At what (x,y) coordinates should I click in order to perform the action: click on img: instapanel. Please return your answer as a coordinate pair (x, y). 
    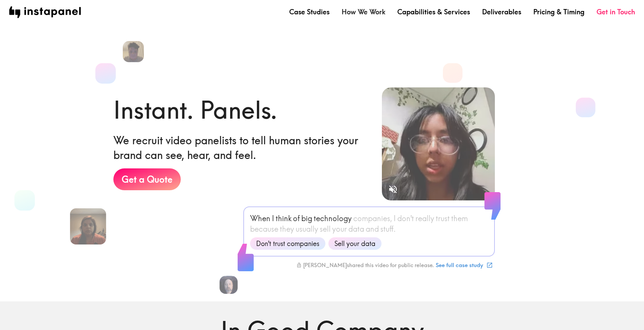
    Looking at the image, I should click on (45, 12).